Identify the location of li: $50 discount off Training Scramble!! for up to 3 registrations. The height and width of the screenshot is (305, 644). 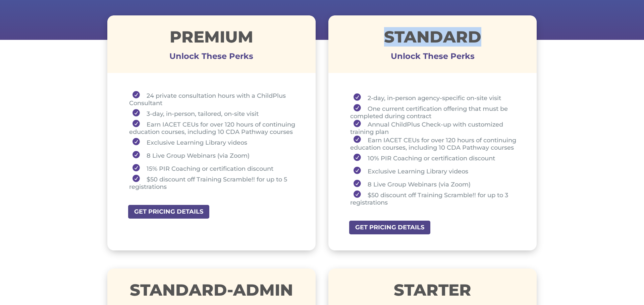
(435, 198).